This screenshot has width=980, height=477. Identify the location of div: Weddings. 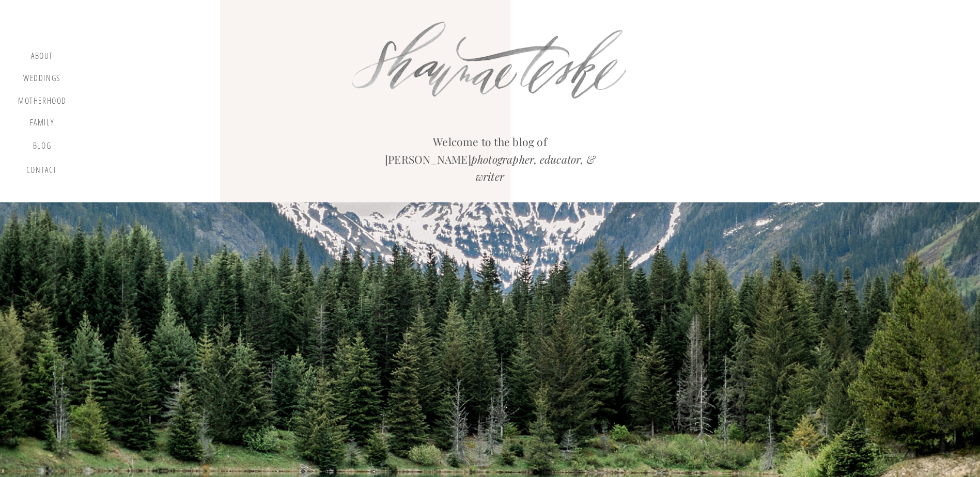
(42, 79).